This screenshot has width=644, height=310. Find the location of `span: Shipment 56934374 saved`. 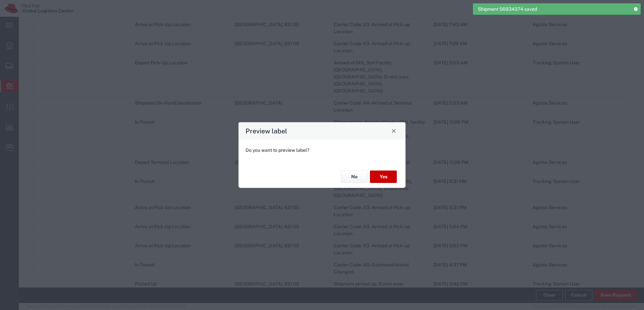

span: Shipment 56934374 saved is located at coordinates (508, 9).